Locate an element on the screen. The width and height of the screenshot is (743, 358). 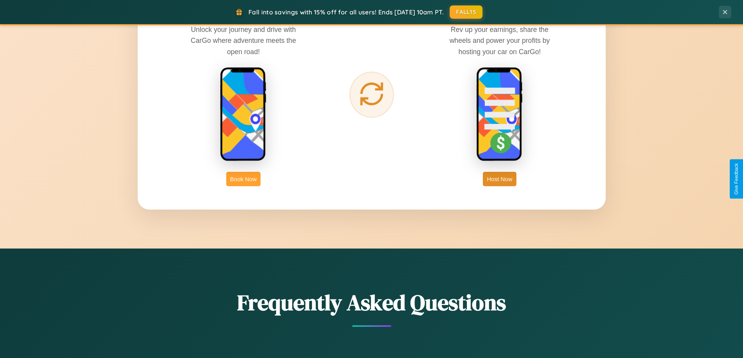
p: Unlock your journey and drive with CarGo where adventure meets the open road! is located at coordinates (243, 41).